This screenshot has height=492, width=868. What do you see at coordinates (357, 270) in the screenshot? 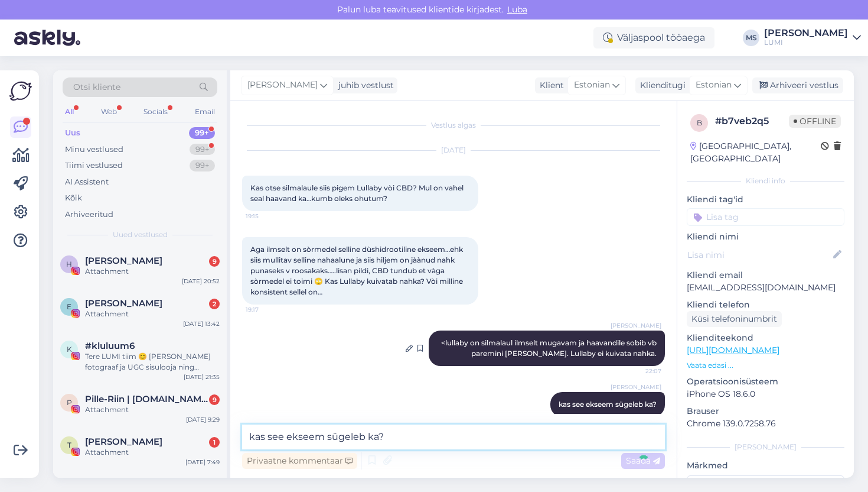
I see `span: Aga ilmselt on sòrmedel selline dùshidrootiline ekseem…ehk siis mullitav selline nahaalune ja sii...` at bounding box center [357, 270].